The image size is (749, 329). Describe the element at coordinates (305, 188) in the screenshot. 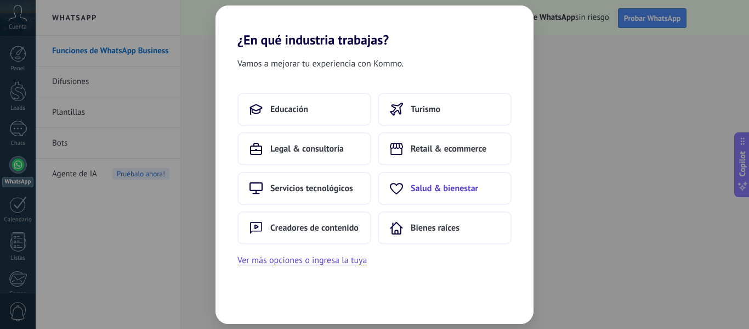

I see `button: Servicios tecnológicos` at that location.